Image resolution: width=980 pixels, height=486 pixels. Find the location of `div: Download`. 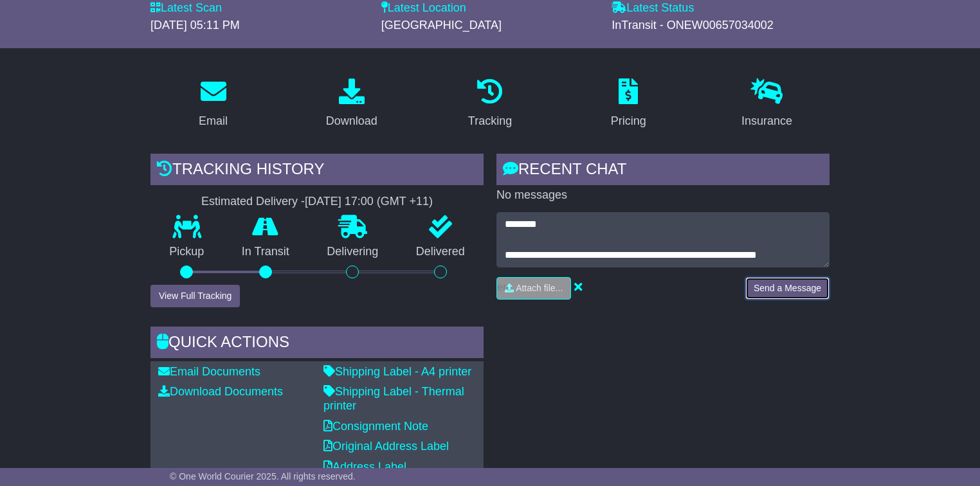

div: Download is located at coordinates (352, 121).